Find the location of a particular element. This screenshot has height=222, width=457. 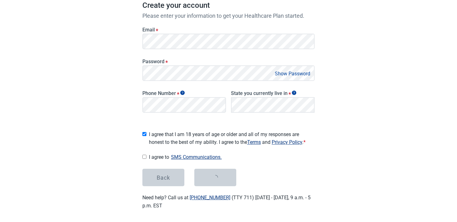

p: Please enter your information to get your Healthcare Plan started. is located at coordinates (229, 16).